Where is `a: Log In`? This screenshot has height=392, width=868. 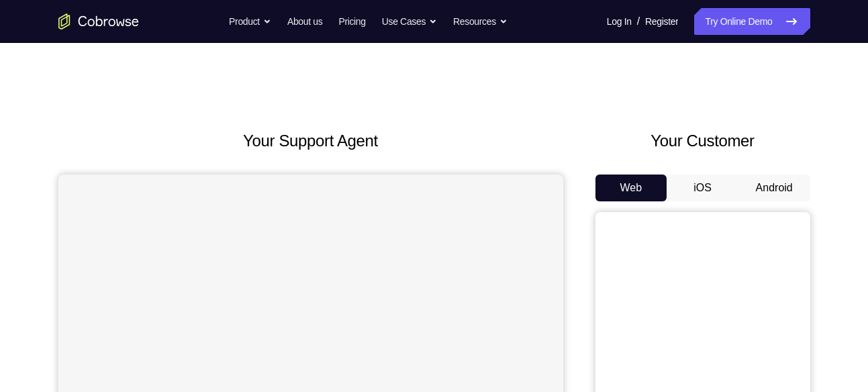
a: Log In is located at coordinates (619, 21).